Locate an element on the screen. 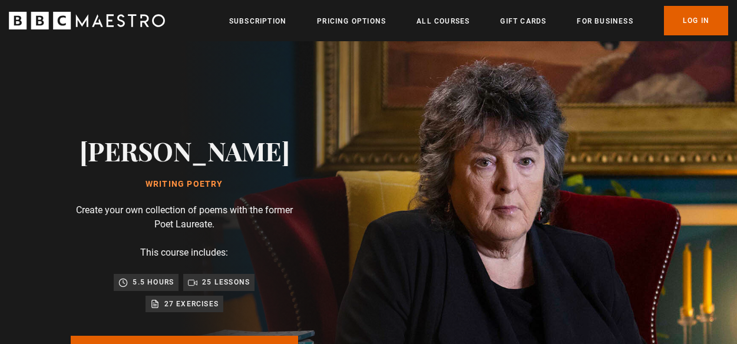 The image size is (737, 344). p: Create your own collection of poems with the former Poet Laureate. is located at coordinates (184, 217).